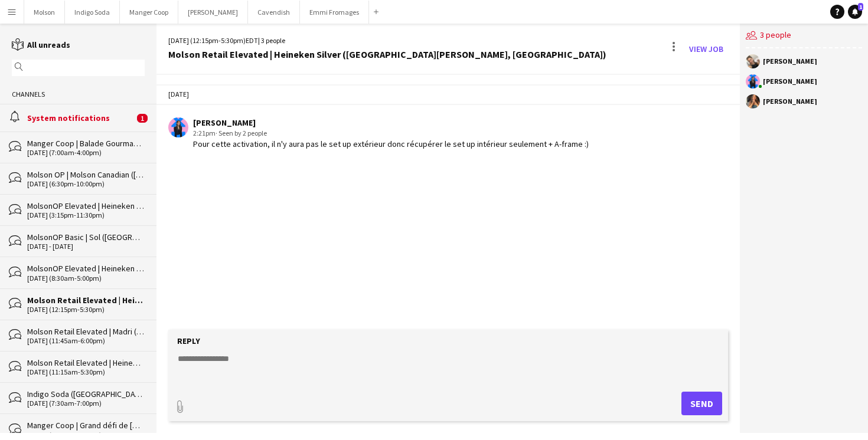  Describe the element at coordinates (855, 12) in the screenshot. I see `a: 1` at that location.